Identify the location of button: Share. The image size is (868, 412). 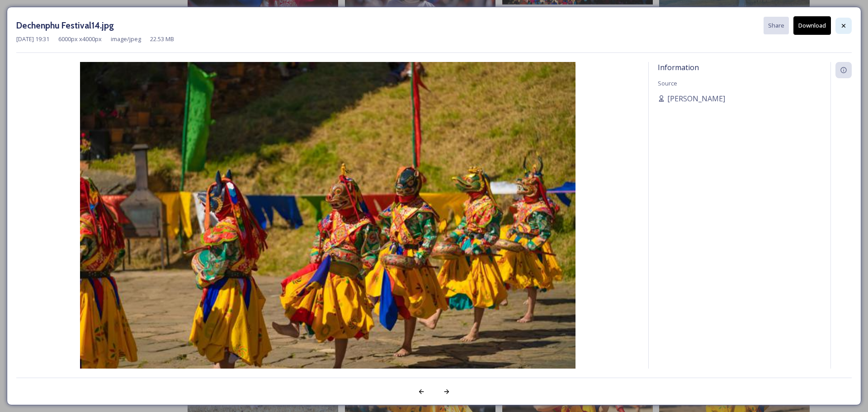
(776, 26).